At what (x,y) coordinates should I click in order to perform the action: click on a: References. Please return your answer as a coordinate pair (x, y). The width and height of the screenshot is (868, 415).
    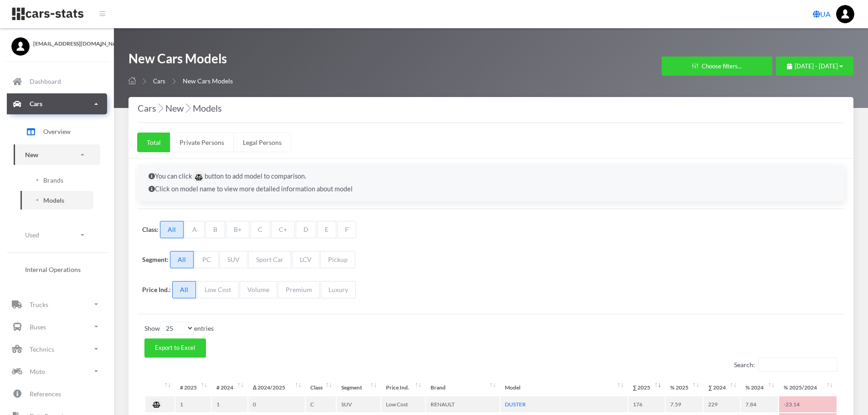
    Looking at the image, I should click on (57, 394).